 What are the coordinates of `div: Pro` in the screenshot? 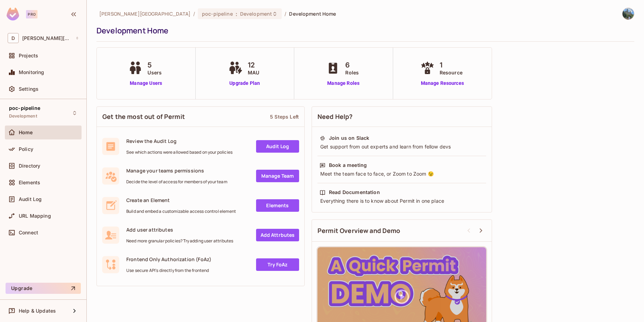 It's located at (32, 14).